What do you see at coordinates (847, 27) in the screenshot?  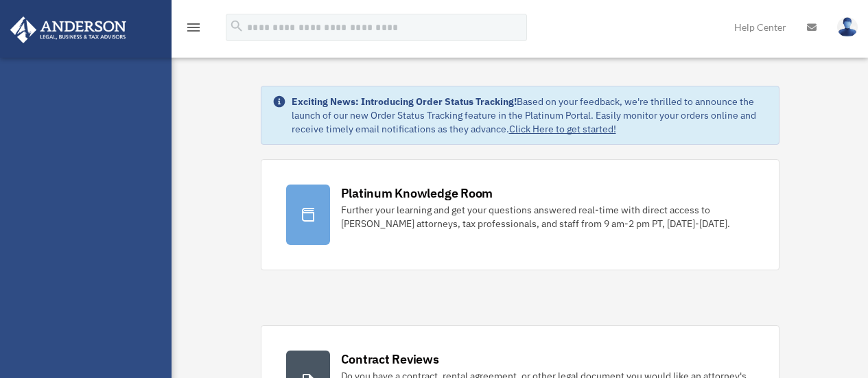 I see `img: User Pic` at bounding box center [847, 27].